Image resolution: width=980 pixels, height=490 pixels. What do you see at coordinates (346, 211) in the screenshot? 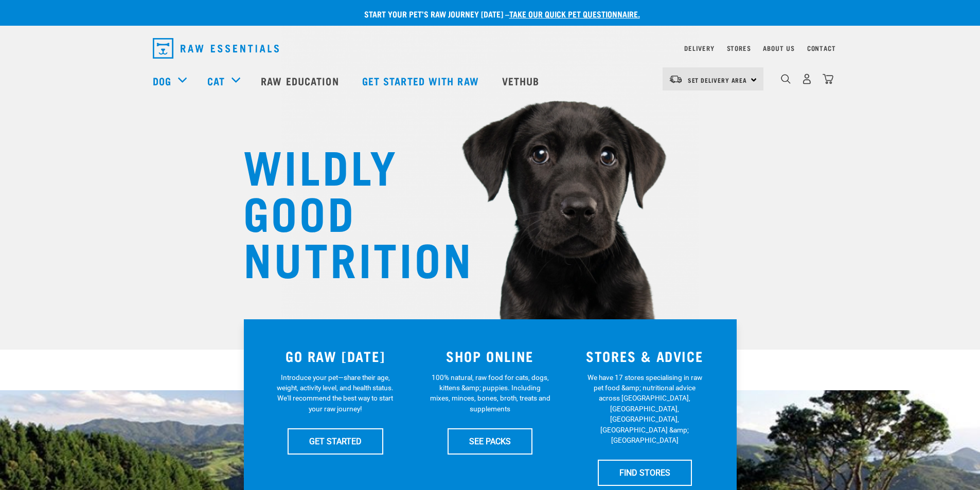
I see `h1: WILDLY GOOD NUTRITION` at bounding box center [346, 211].